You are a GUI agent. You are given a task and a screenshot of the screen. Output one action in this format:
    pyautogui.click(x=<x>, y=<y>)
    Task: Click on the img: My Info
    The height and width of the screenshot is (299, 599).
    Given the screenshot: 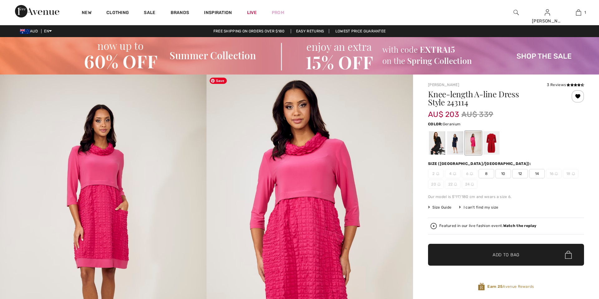 What is the action you would take?
    pyautogui.click(x=548, y=12)
    